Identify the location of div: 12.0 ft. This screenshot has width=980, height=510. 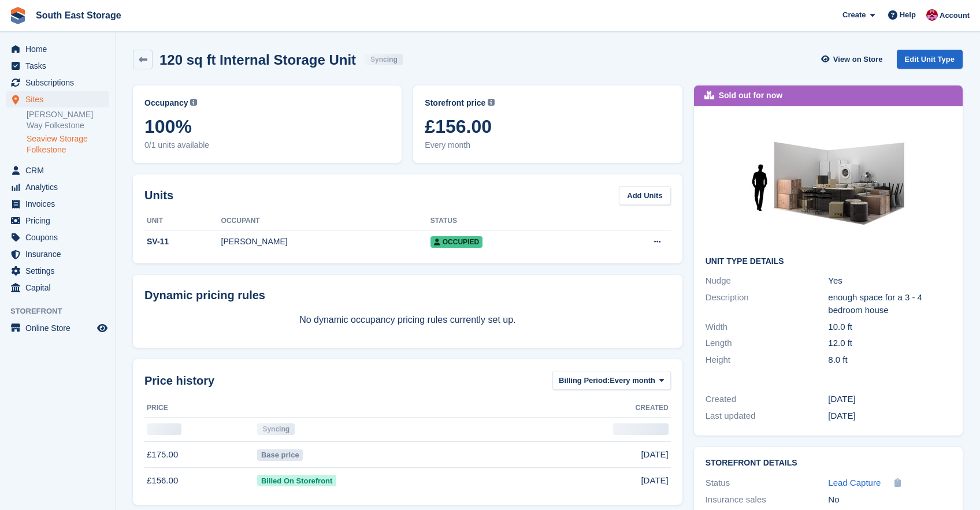
(890, 343).